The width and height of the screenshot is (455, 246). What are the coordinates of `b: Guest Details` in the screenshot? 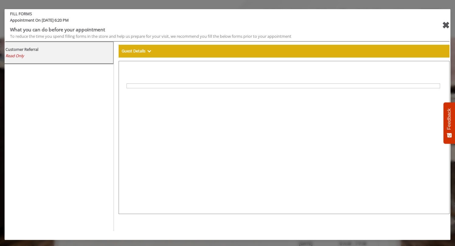 It's located at (134, 51).